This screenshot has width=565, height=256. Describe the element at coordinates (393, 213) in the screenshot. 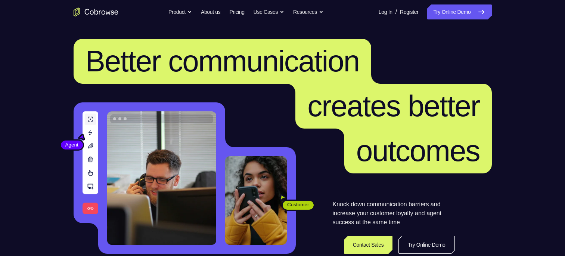

I see `p: Knock down communication barriers and increase your customer loyalty and agent success at the sam...` at that location.